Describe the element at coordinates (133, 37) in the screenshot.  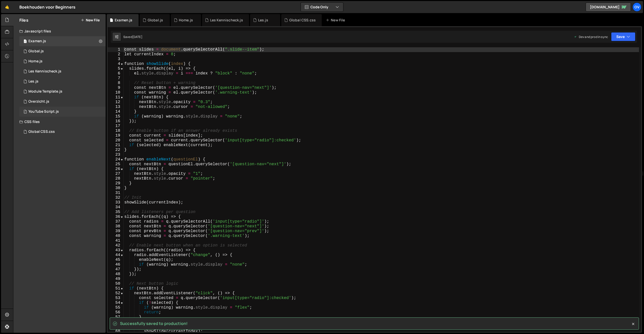
I see `div: Saved` at that location.